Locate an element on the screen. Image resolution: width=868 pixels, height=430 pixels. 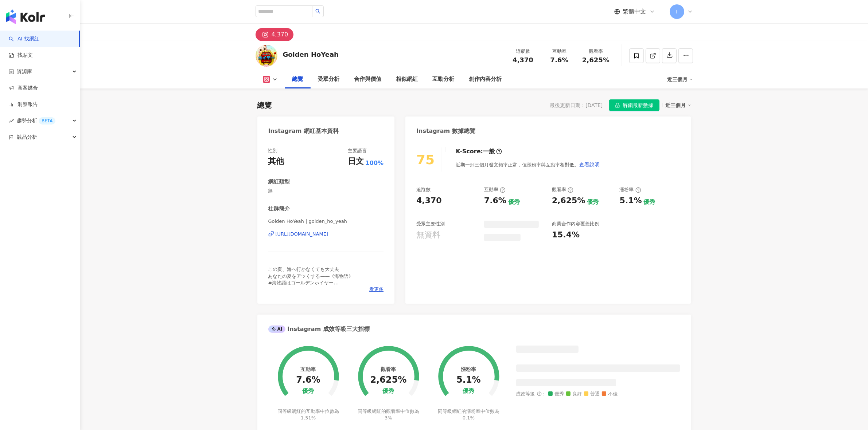
div: 一般 is located at coordinates (489, 151).